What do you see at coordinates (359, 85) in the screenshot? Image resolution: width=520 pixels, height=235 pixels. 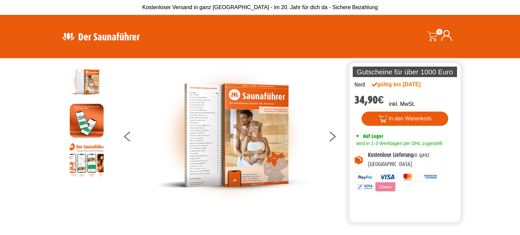 I see `div: Nord` at bounding box center [359, 85].